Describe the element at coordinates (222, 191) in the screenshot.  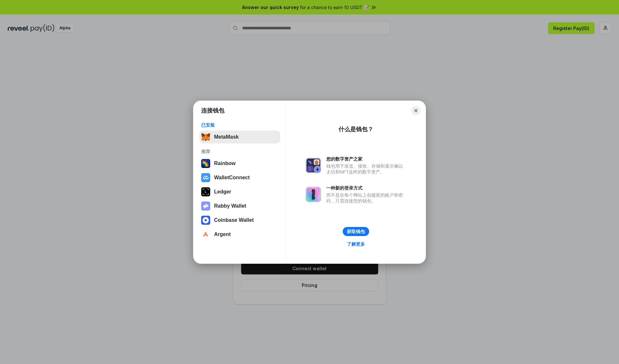
I see `div: Ledger` at that location.